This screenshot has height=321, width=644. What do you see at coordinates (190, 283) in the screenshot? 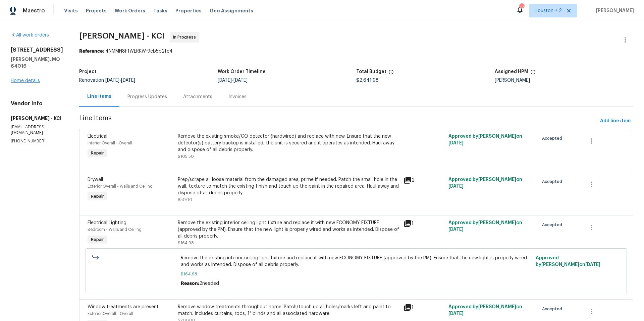
I see `span: Reason:` at bounding box center [190, 283].